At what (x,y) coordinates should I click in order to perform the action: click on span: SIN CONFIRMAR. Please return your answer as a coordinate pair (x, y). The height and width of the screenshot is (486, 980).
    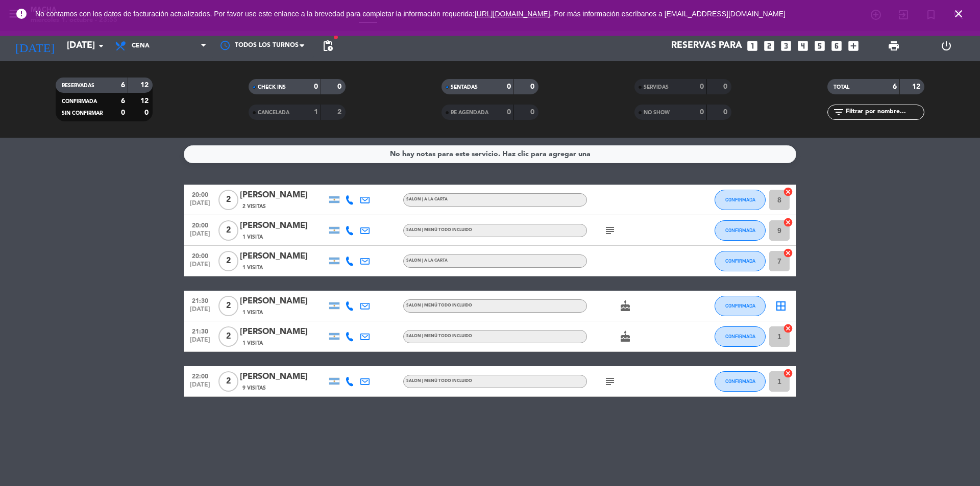
    Looking at the image, I should click on (83, 113).